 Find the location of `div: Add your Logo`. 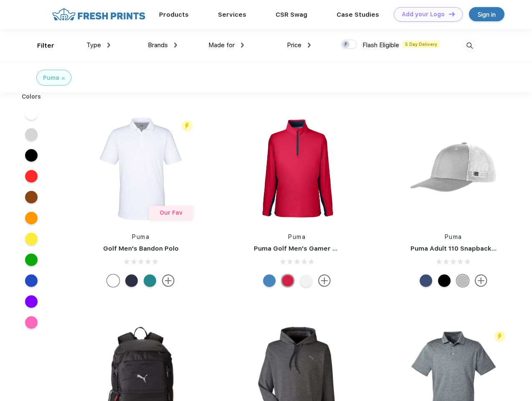

div: Add your Logo is located at coordinates (423, 14).